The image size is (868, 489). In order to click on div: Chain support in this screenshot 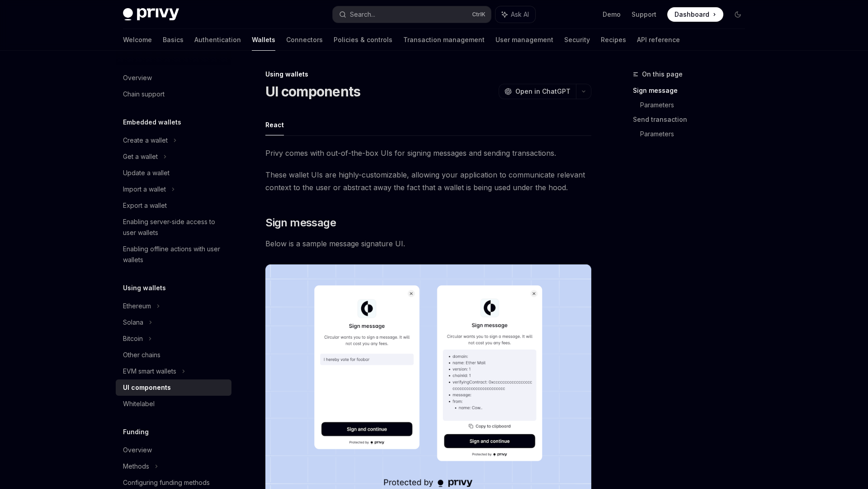, I will do `click(144, 94)`.